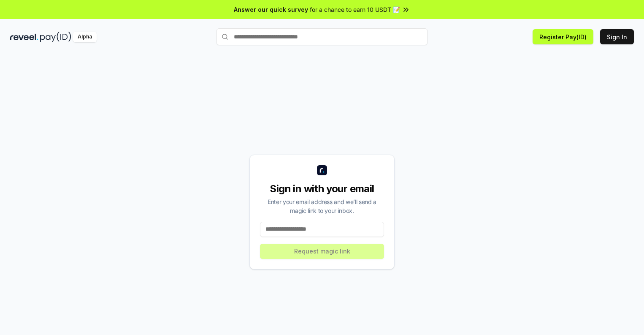 This screenshot has width=644, height=335. What do you see at coordinates (24, 37) in the screenshot?
I see `img: reveel_dark` at bounding box center [24, 37].